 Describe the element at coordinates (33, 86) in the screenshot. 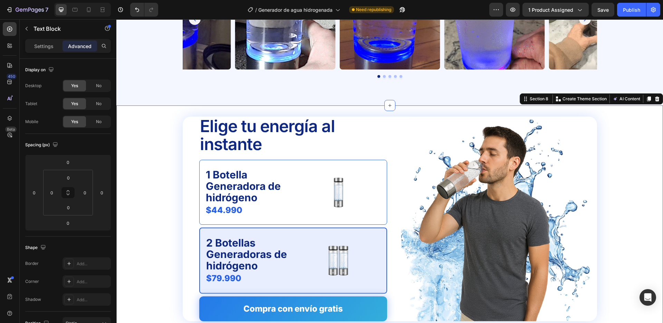

I see `div: Desktop` at that location.